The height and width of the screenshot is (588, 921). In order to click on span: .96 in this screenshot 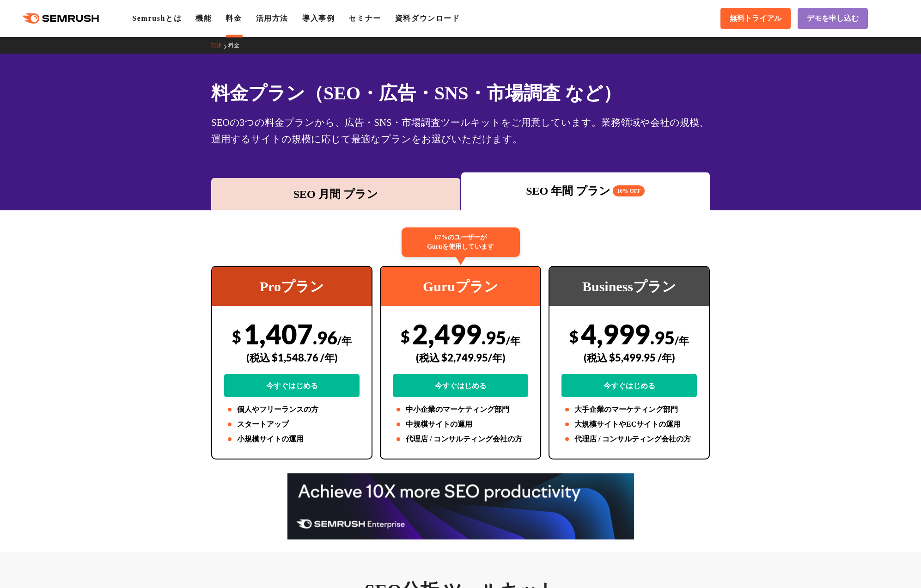, I will do `click(325, 337)`.